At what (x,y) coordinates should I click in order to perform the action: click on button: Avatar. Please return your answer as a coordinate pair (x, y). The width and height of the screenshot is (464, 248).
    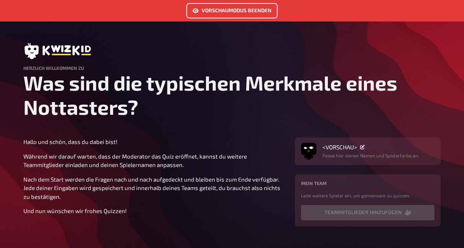
    Looking at the image, I should click on (309, 151).